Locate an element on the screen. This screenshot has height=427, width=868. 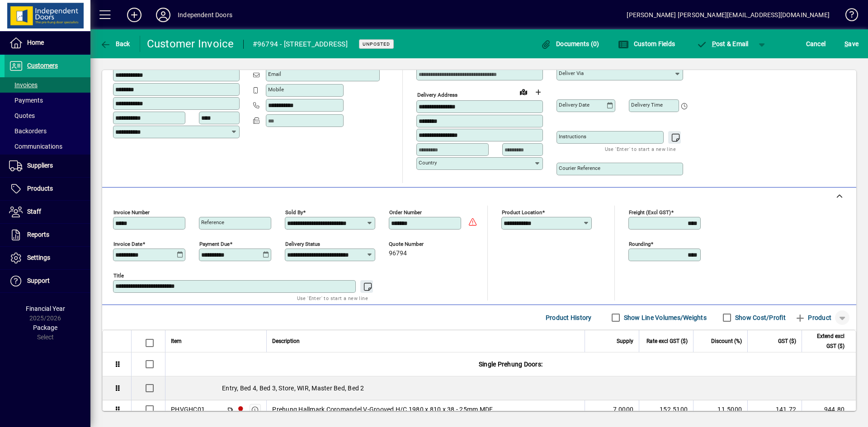
td: 11.5000 is located at coordinates (720, 410).